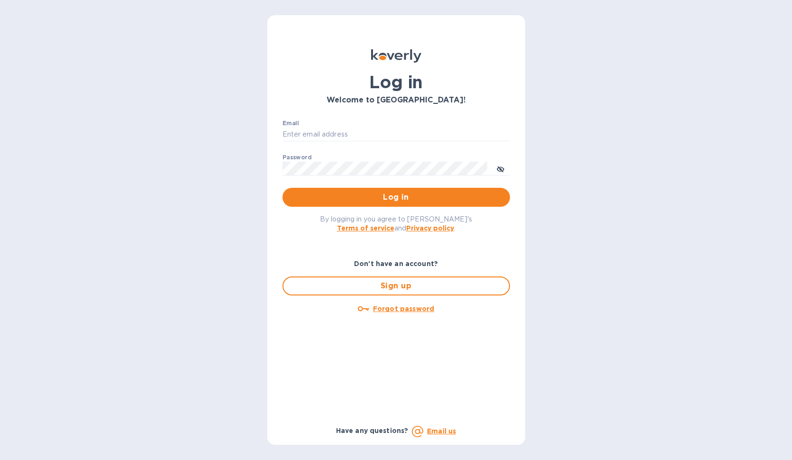 The width and height of the screenshot is (792, 460). What do you see at coordinates (290, 123) in the screenshot?
I see `label: Email` at bounding box center [290, 123].